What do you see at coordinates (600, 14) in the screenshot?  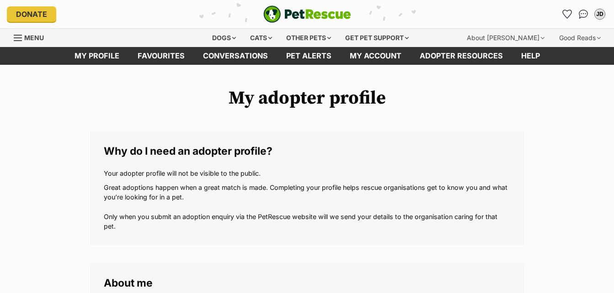 I see `button: My account` at bounding box center [600, 14].